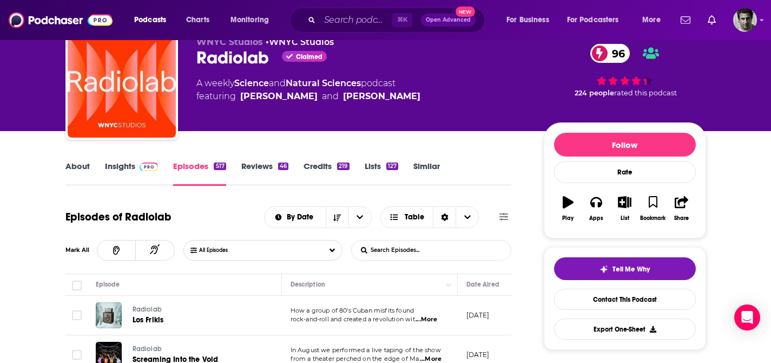 This screenshot has width=771, height=363. What do you see at coordinates (198, 20) in the screenshot?
I see `a: Charts` at bounding box center [198, 20].